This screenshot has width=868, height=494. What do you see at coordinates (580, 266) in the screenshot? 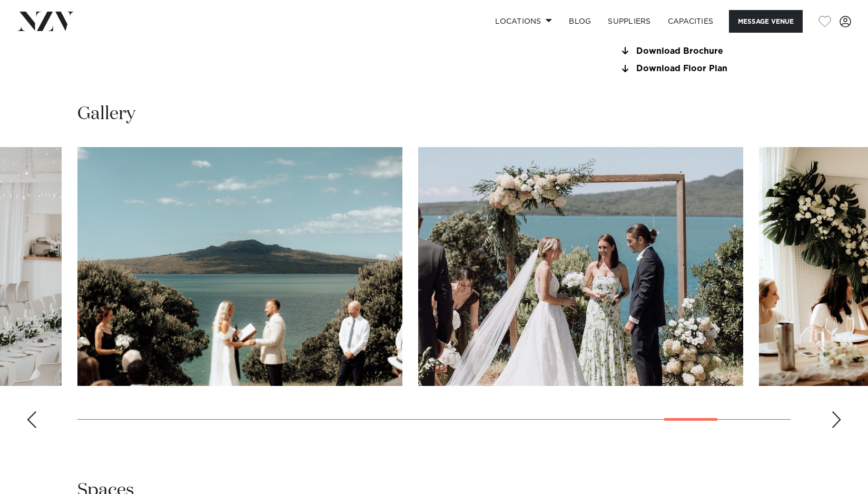
I see `swiper-slide: 25 / 28` at bounding box center [580, 266].